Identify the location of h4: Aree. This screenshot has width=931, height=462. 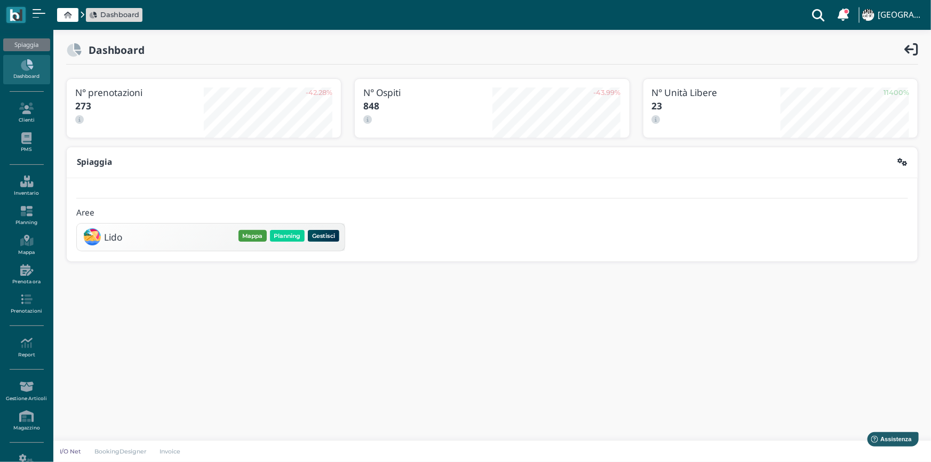
(85, 213).